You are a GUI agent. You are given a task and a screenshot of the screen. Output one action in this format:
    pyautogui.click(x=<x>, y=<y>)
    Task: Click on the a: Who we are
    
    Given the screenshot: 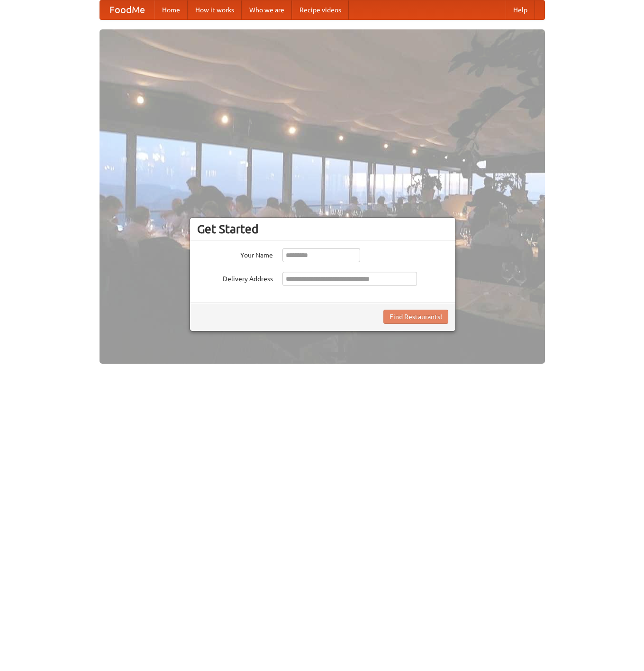 What is the action you would take?
    pyautogui.click(x=267, y=10)
    